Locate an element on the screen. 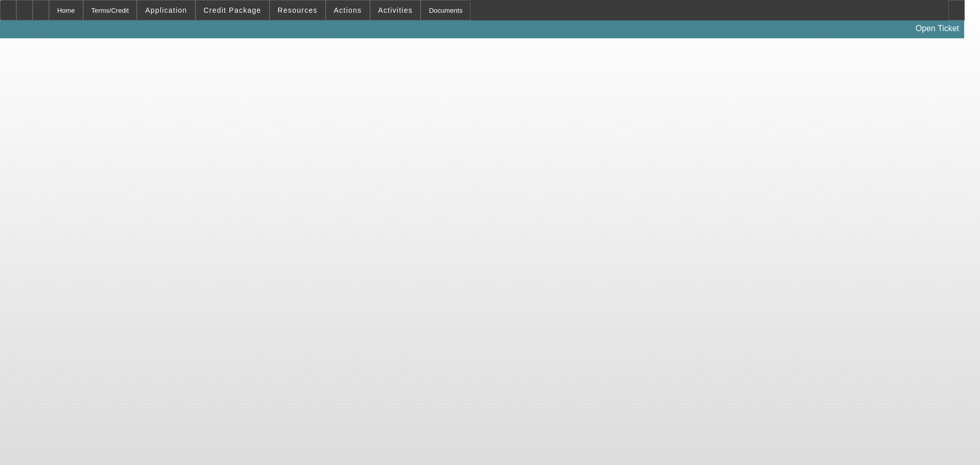 This screenshot has width=980, height=465. button: Activities is located at coordinates (396, 10).